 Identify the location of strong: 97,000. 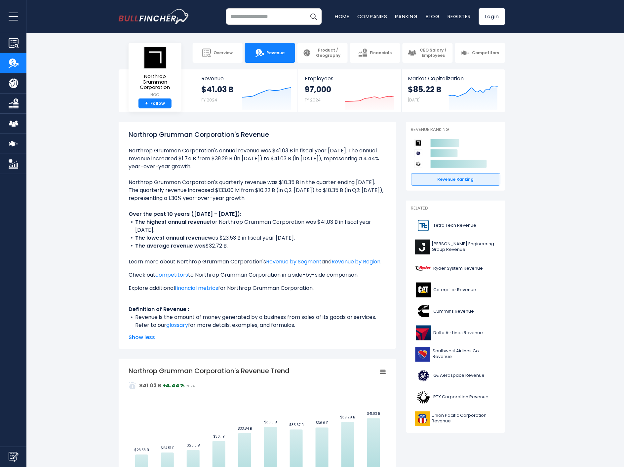
(318, 89).